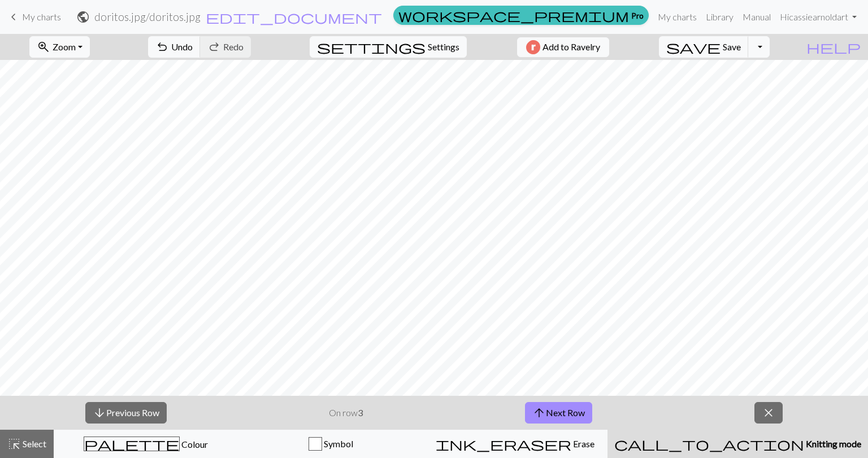 The image size is (868, 458). Describe the element at coordinates (126, 413) in the screenshot. I see `button: Previous Row` at that location.